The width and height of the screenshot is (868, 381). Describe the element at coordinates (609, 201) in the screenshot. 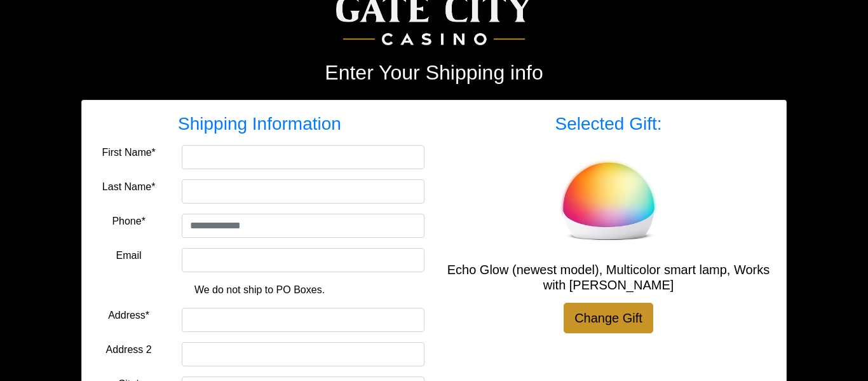

I see `img: Echo Glow (newest model), Multicolor smart lamp, Works with Alexa` at that location.